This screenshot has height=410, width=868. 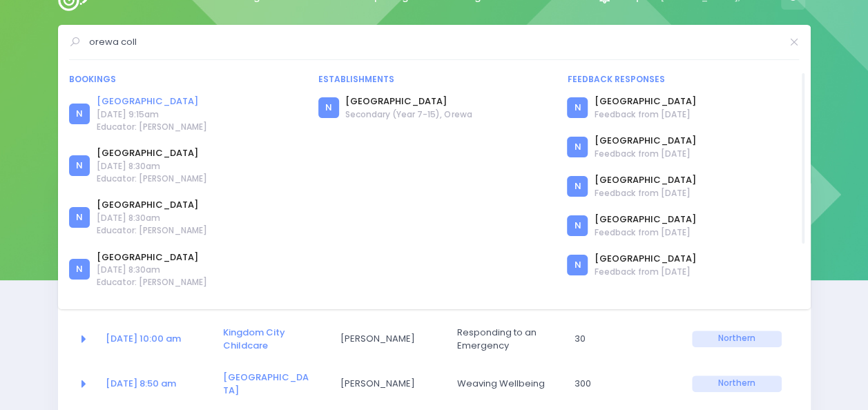 What do you see at coordinates (434, 79) in the screenshot?
I see `div: Establishments` at bounding box center [434, 79].